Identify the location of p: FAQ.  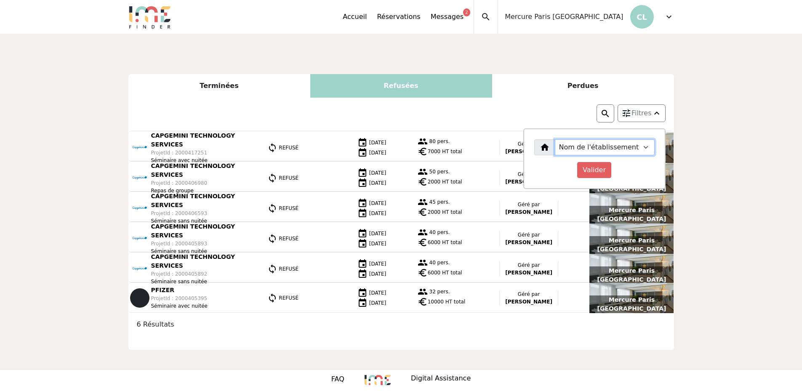
(337, 379).